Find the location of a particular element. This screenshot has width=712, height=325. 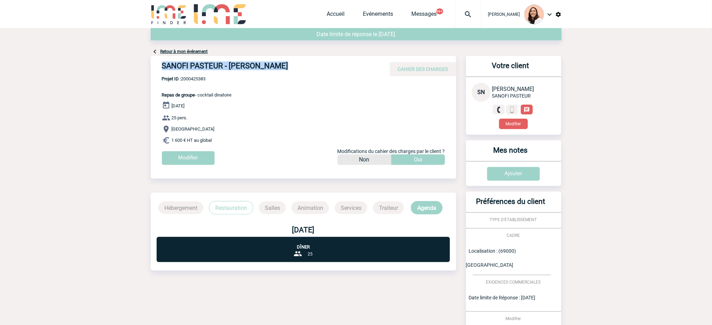

span: - cocktail dinatoire is located at coordinates (197, 95).